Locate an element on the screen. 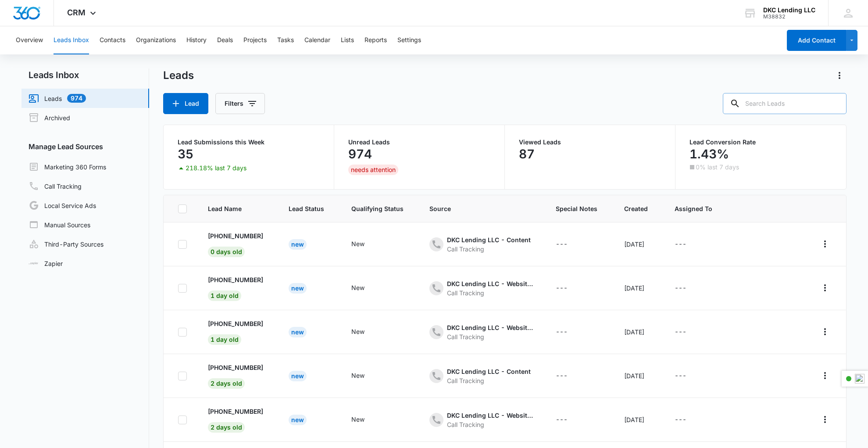  button: Deals is located at coordinates (225, 40).